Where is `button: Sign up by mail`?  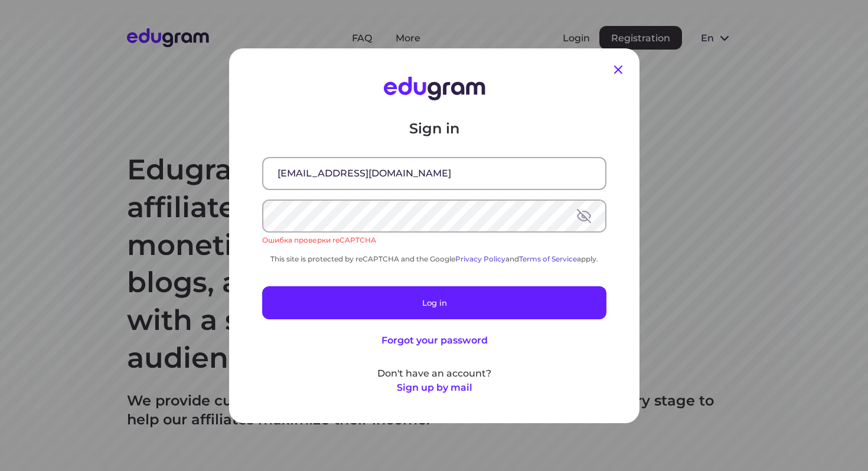
button: Sign up by mail is located at coordinates (434, 387).